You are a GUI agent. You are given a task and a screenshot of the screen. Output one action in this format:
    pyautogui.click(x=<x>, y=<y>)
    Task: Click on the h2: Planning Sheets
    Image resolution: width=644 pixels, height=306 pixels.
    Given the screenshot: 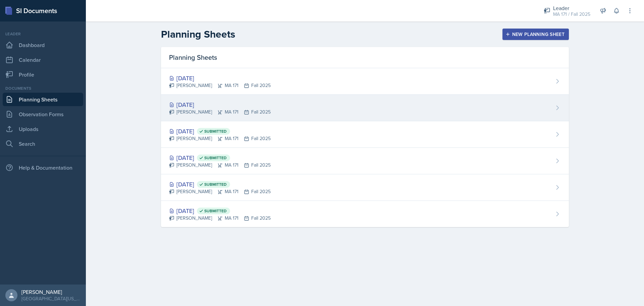 What is the action you would take?
    pyautogui.click(x=198, y=34)
    